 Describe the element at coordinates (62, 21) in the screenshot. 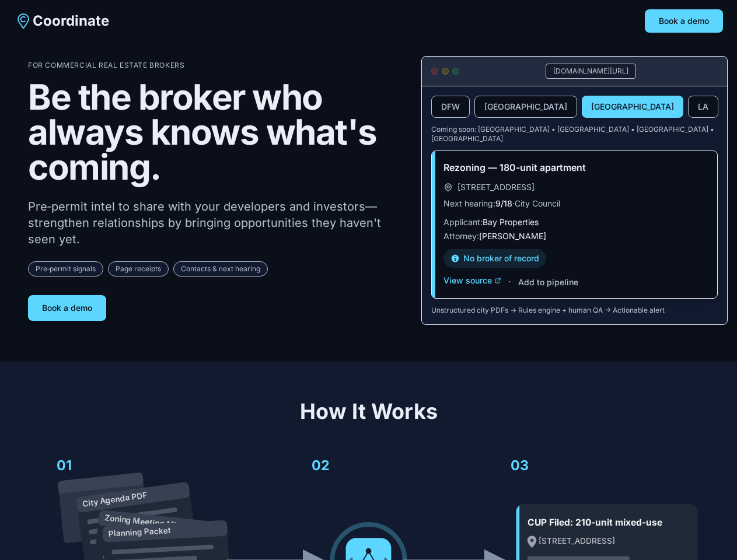

I see `a: Coordinate` at that location.